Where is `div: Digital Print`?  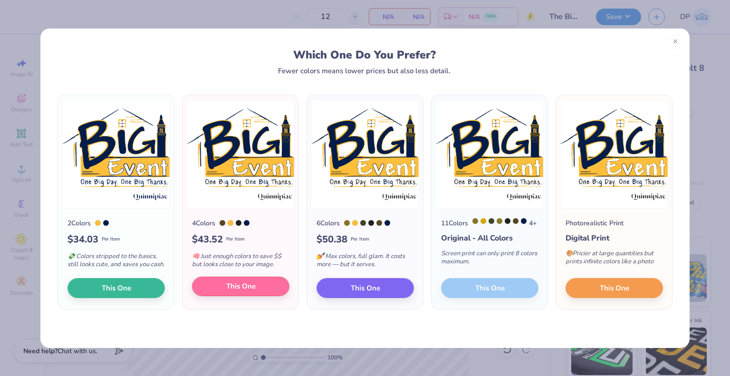
div: Digital Print is located at coordinates (614, 238).